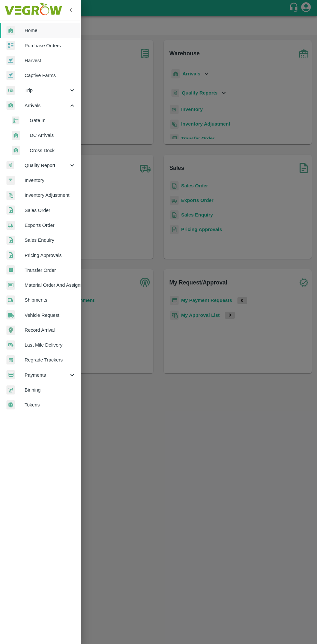 This screenshot has width=317, height=644. I want to click on img: whTracker, so click(10, 360).